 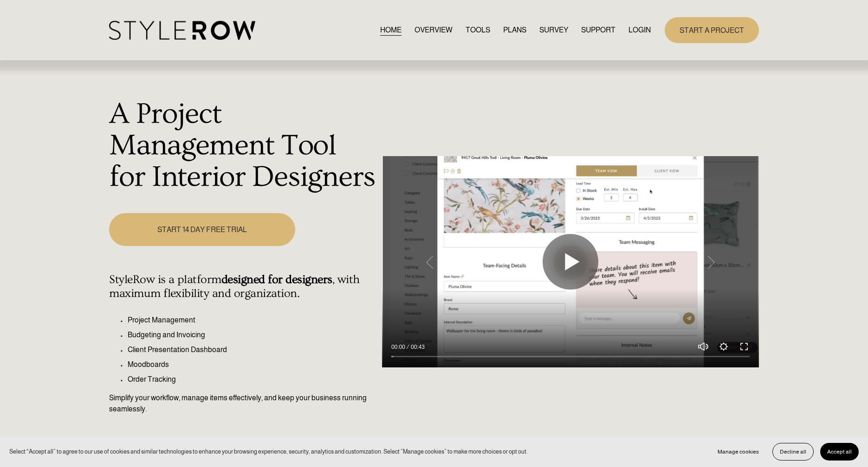 I want to click on span: Decline all, so click(x=792, y=452).